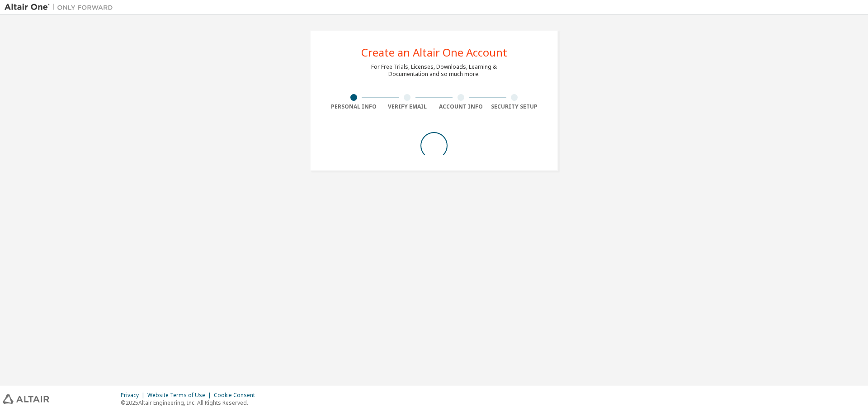 This screenshot has width=868, height=412. What do you see at coordinates (460, 107) in the screenshot?
I see `div: Account Info` at bounding box center [460, 107].